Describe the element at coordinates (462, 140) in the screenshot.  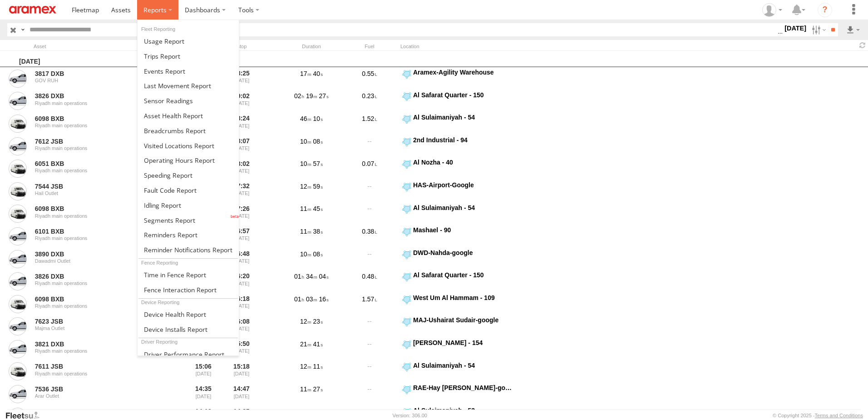
I see `div: 2nd Industrial - 94` at that location.